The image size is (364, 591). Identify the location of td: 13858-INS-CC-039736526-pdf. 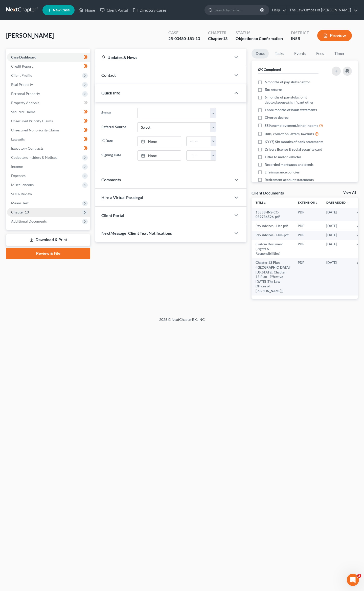
(273, 214).